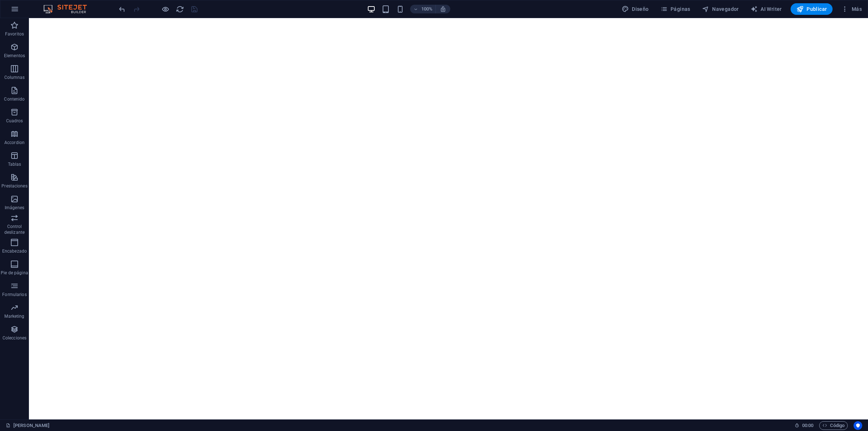 This screenshot has height=431, width=868. Describe the element at coordinates (14, 208) in the screenshot. I see `p: Imágenes` at that location.